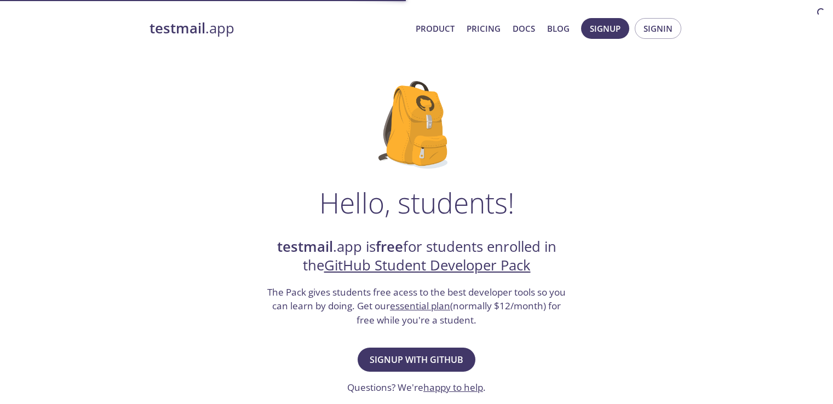 The height and width of the screenshot is (404, 833). I want to click on span: Signin, so click(657, 28).